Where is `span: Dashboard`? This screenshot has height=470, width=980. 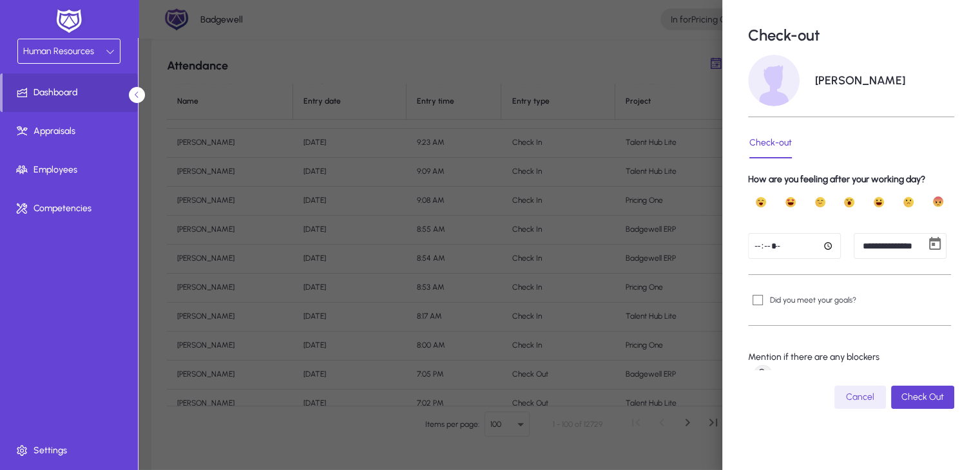 span: Dashboard is located at coordinates (70, 93).